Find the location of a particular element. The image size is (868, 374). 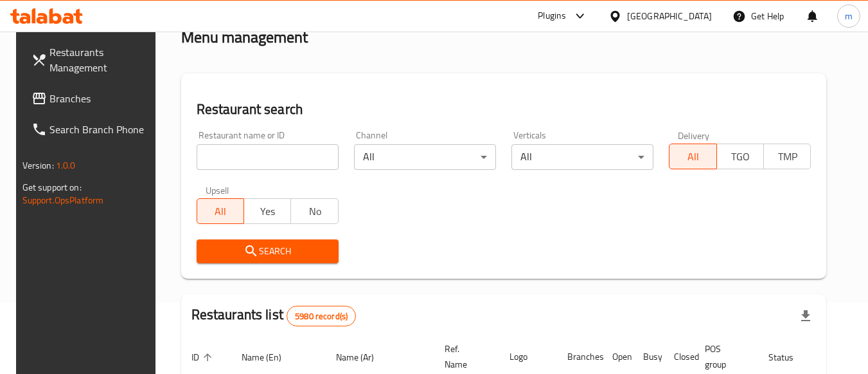

a: Support.OpsPlatform is located at coordinates (63, 200).